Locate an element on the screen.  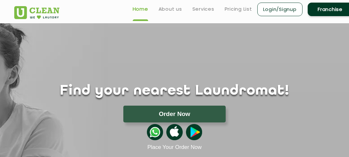
a: Home is located at coordinates (140, 9).